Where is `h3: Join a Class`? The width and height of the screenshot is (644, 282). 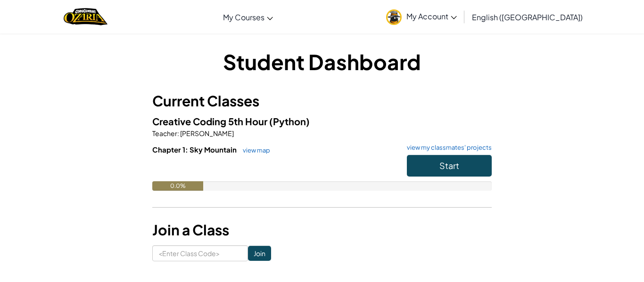
h3: Join a Class is located at coordinates (322, 230).